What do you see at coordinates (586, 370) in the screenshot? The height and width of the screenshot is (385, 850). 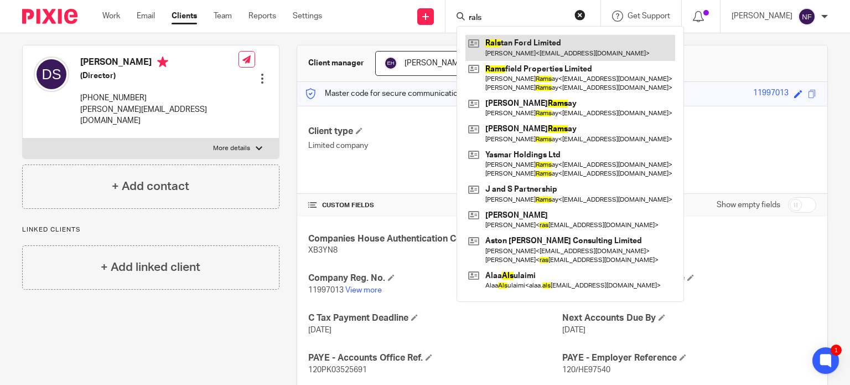 I see `span: 120/HE97540` at bounding box center [586, 370].